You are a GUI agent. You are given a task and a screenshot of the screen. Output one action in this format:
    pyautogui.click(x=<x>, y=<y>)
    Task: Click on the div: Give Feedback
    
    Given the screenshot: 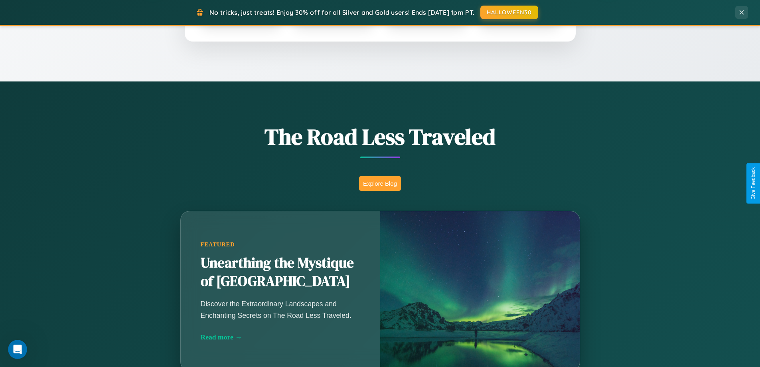 What is the action you would take?
    pyautogui.click(x=753, y=183)
    